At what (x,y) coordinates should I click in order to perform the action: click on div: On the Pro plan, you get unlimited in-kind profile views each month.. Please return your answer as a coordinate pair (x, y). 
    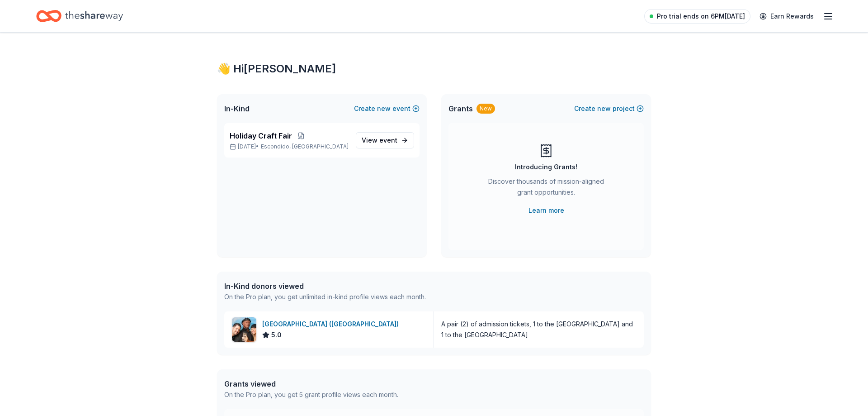
    Looking at the image, I should click on (326, 297).